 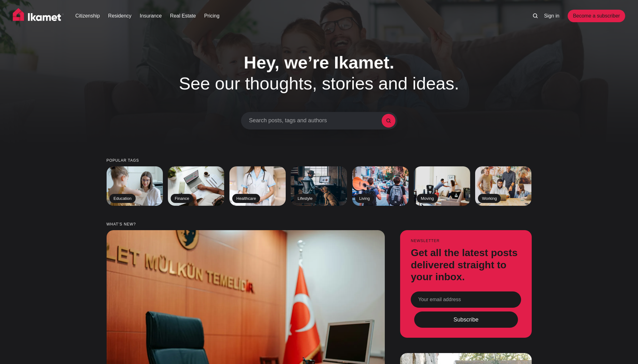 I want to click on a: Finance, so click(x=196, y=186).